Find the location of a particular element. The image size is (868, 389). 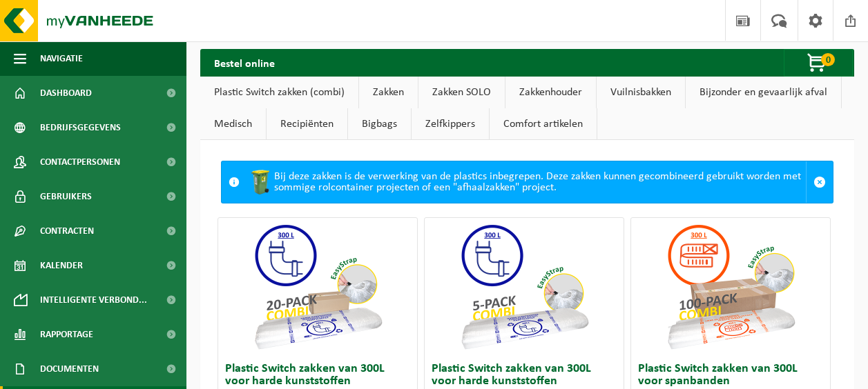

a: Zakkenhouder is located at coordinates (550, 93).